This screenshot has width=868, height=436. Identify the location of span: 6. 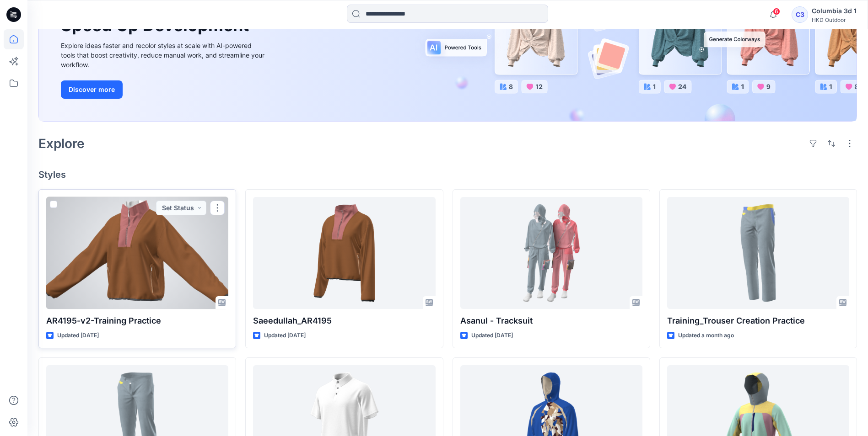
(776, 11).